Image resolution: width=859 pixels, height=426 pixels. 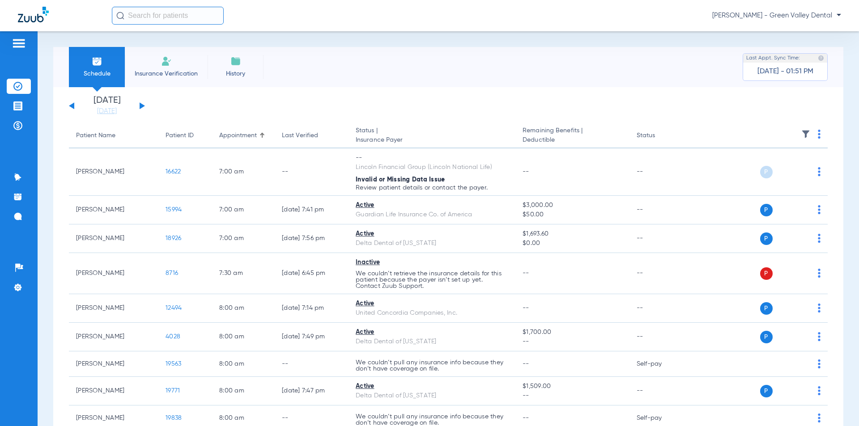 I want to click on span: Invalid or Missing Data Issue, so click(x=400, y=180).